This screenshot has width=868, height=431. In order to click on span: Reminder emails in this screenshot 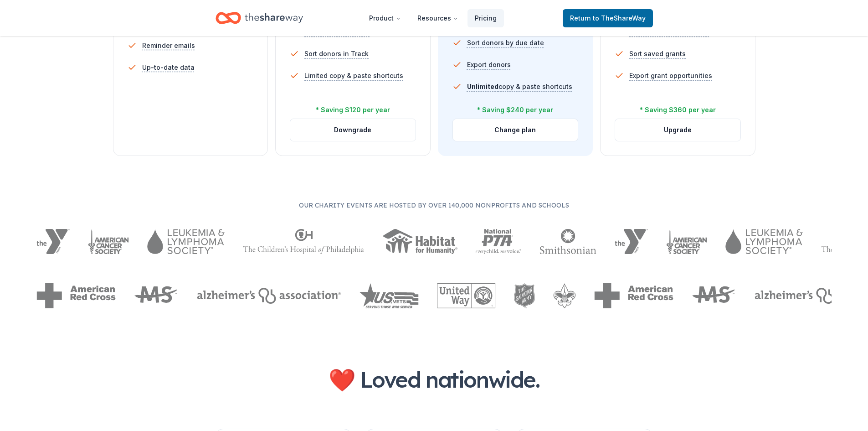, I will do `click(168, 46)`.